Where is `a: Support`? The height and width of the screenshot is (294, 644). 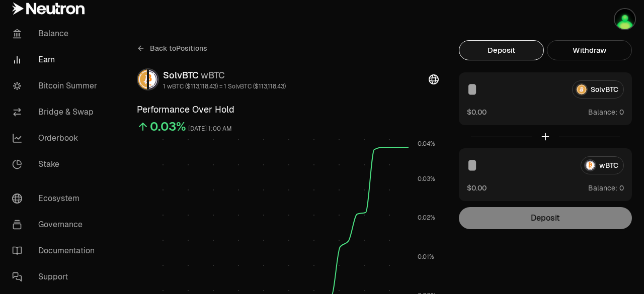
a: Support is located at coordinates (57, 277).